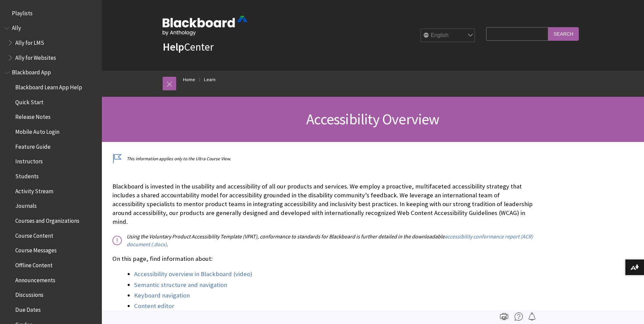  Describe the element at coordinates (189, 80) in the screenshot. I see `a: Home` at that location.